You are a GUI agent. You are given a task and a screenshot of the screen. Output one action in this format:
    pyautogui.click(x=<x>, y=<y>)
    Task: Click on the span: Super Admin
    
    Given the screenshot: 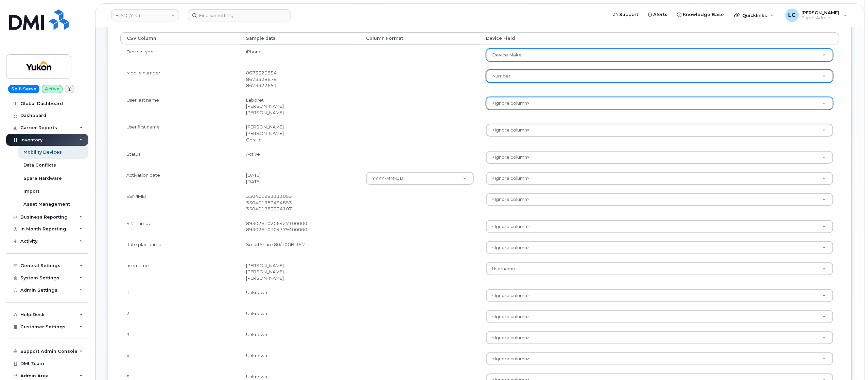 What is the action you would take?
    pyautogui.click(x=821, y=18)
    